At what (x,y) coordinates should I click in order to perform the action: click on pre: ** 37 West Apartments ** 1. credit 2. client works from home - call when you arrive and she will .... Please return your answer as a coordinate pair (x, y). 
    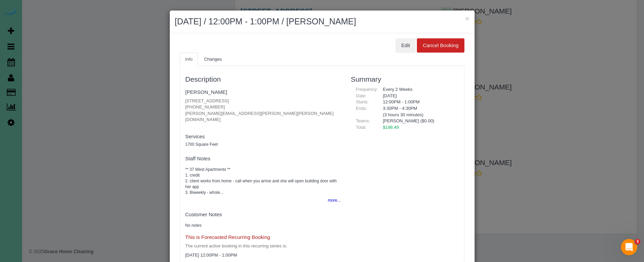
    Looking at the image, I should click on (263, 181).